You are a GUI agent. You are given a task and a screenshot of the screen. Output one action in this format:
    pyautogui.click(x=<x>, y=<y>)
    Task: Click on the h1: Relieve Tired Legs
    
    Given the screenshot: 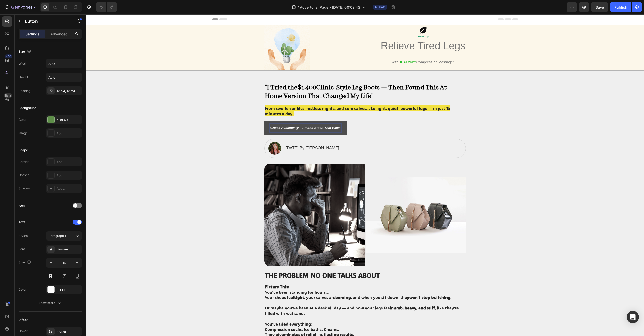 What is the action you would take?
    pyautogui.click(x=336, y=31)
    